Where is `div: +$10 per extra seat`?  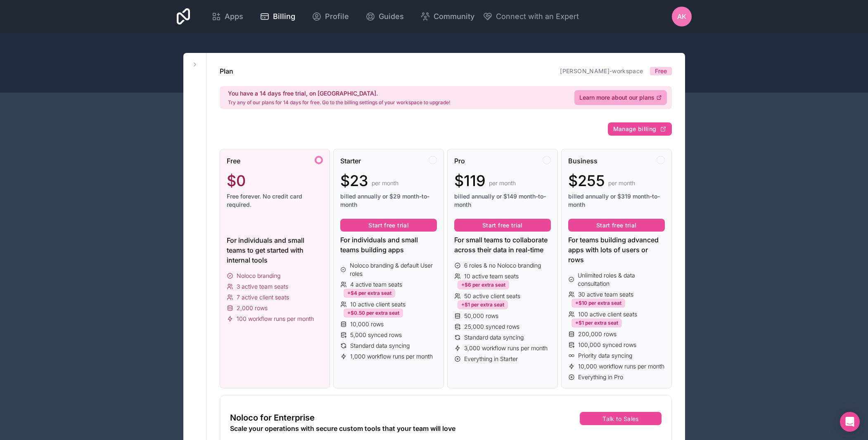 div: +$10 per extra seat is located at coordinates (598, 303).